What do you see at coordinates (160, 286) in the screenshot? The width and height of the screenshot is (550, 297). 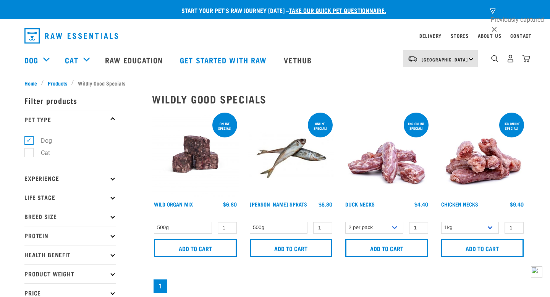 I see `a: Page 1` at bounding box center [160, 286].